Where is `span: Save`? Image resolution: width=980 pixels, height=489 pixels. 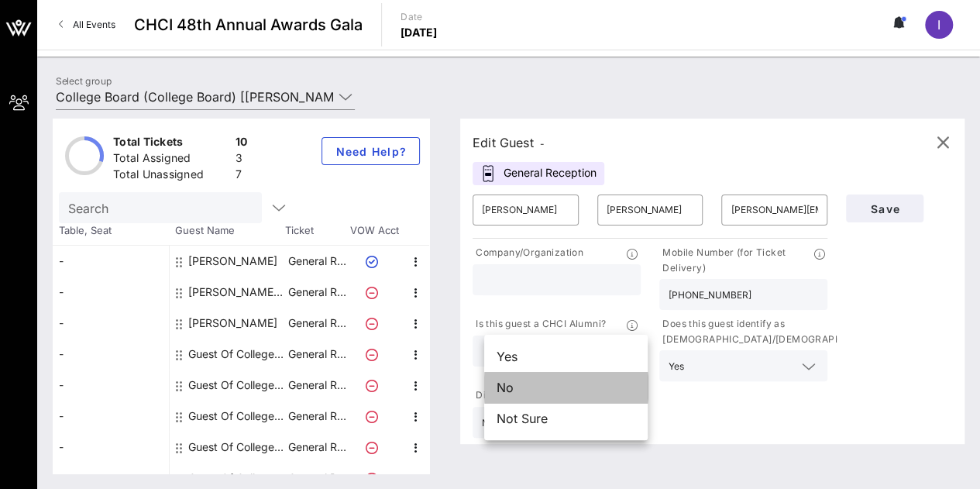
span: Save is located at coordinates (884, 208).